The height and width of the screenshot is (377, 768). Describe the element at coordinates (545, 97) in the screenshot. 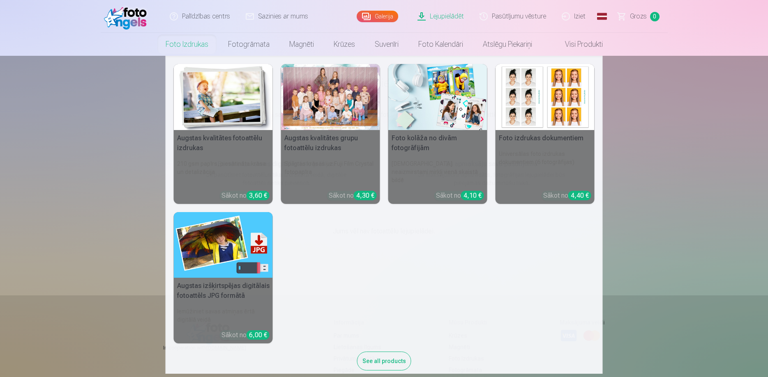

I see `img: Foto izdrukas dokumentiem` at that location.